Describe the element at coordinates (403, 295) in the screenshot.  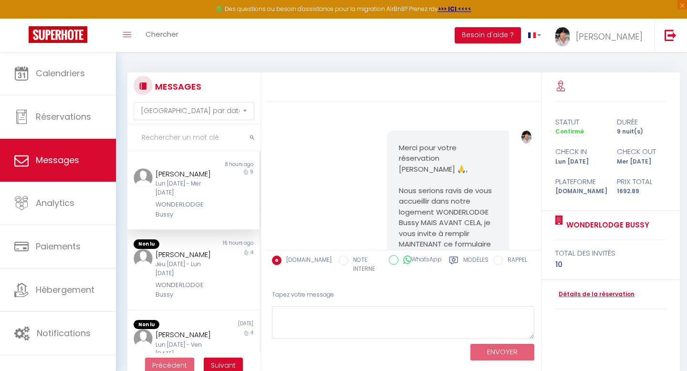
I see `div: Tapez votre message` at that location.